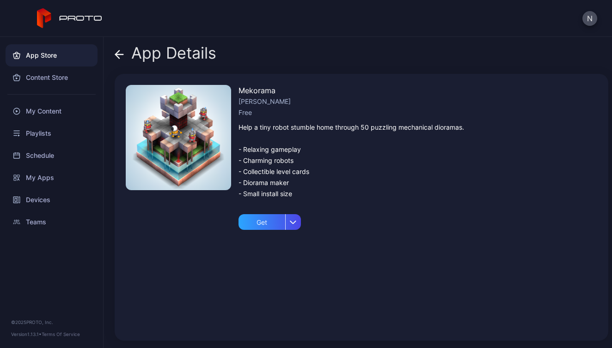 This screenshot has height=348, width=612. Describe the element at coordinates (51, 55) in the screenshot. I see `a: App Store` at that location.